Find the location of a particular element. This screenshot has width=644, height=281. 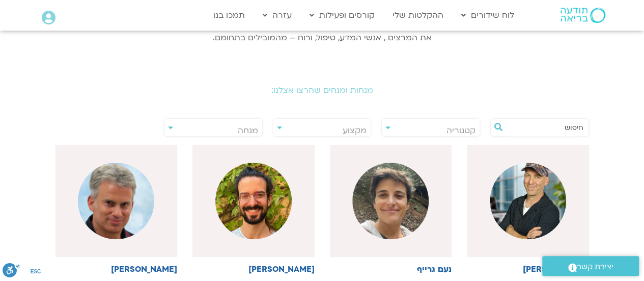

img: %D7%A0%D7%A2%D7%9D-%D7%92%D7%A8%D7%99%D7%99%D7%A3-1.jpg is located at coordinates (390, 200).